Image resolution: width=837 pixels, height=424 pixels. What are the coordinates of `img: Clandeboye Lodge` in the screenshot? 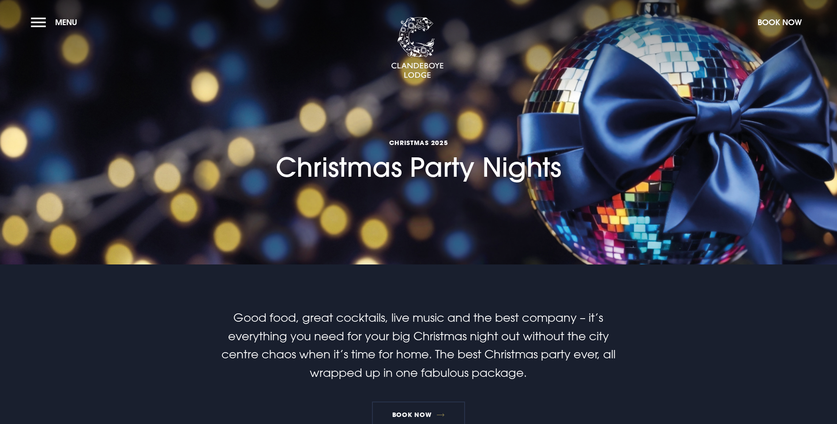 It's located at (417, 48).